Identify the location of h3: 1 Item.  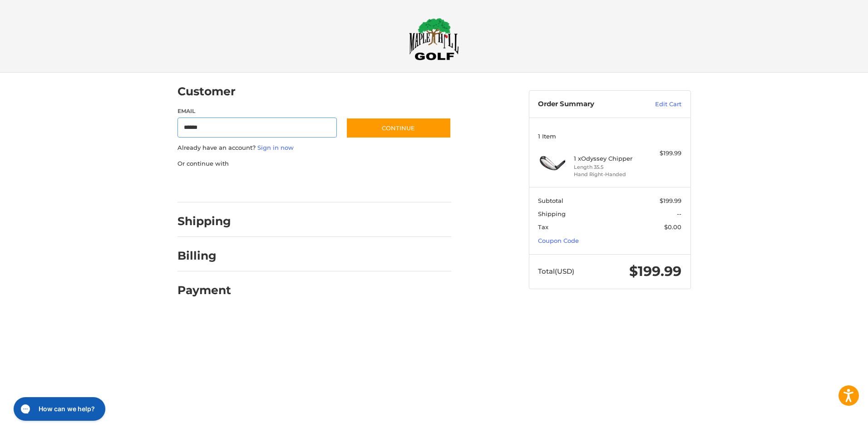
(610, 136).